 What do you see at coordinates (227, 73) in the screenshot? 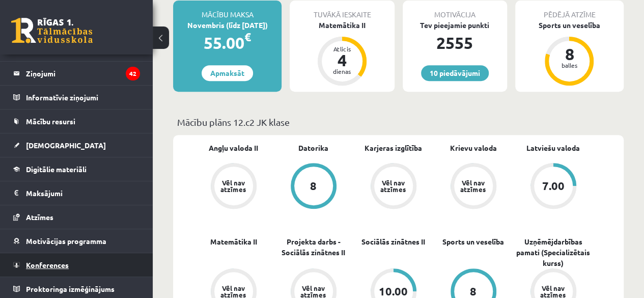
I see `a: Apmaksāt` at bounding box center [227, 73].